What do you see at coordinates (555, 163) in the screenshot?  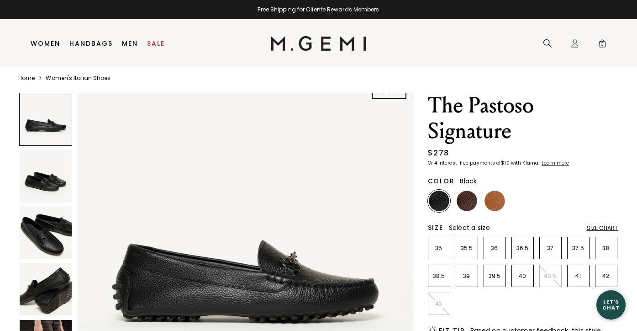 I see `a: Learn more` at bounding box center [555, 163].